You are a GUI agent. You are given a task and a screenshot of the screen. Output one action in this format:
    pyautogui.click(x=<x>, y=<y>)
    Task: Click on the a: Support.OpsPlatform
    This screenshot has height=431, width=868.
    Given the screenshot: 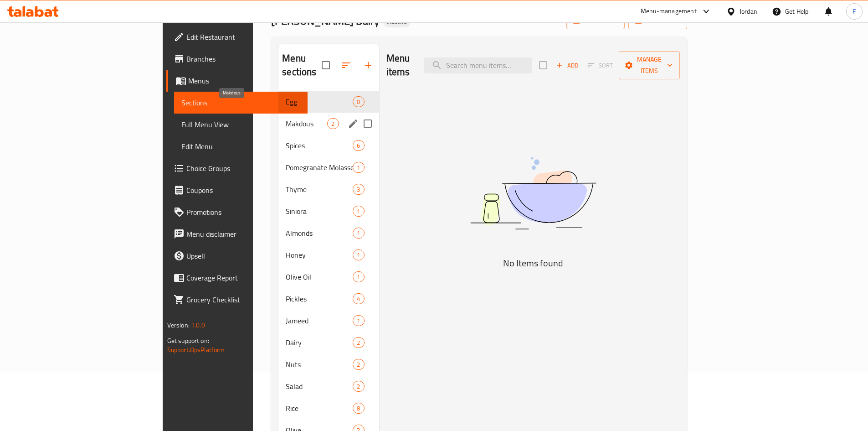 What is the action you would take?
    pyautogui.click(x=196, y=350)
    